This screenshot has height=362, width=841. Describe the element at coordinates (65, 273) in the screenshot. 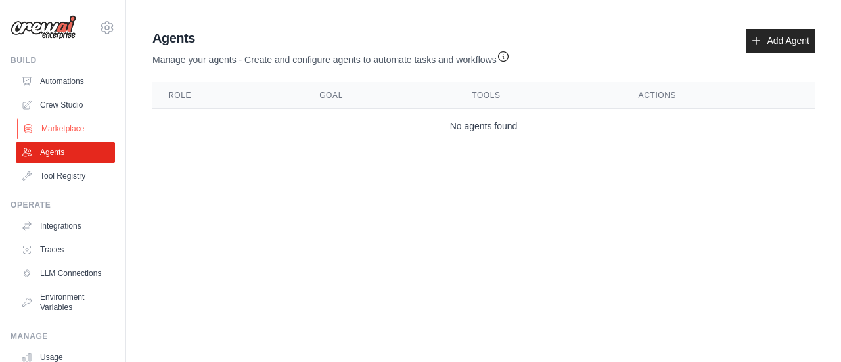

I see `a: LLM Connections` at that location.